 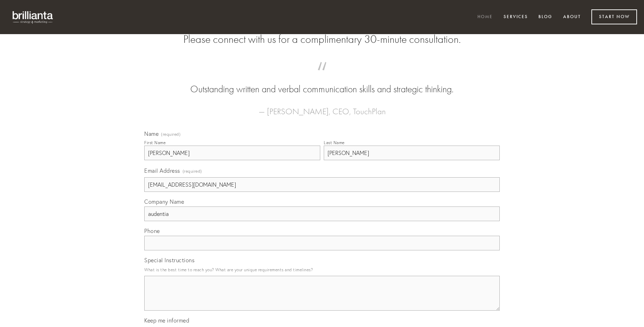 I want to click on h2: Please connect with us for a complimentary 30-minute consultation., so click(x=322, y=39).